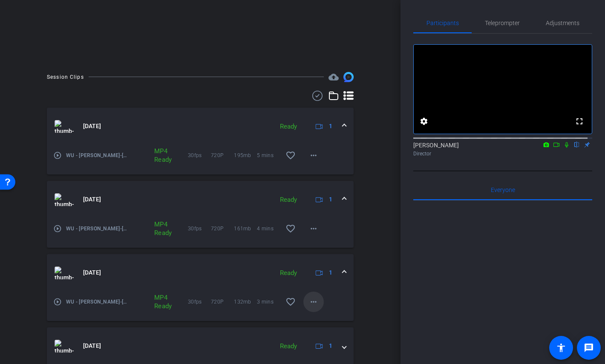 This screenshot has height=364, width=605. What do you see at coordinates (503, 23) in the screenshot?
I see `span: Teleprompter` at bounding box center [503, 23].